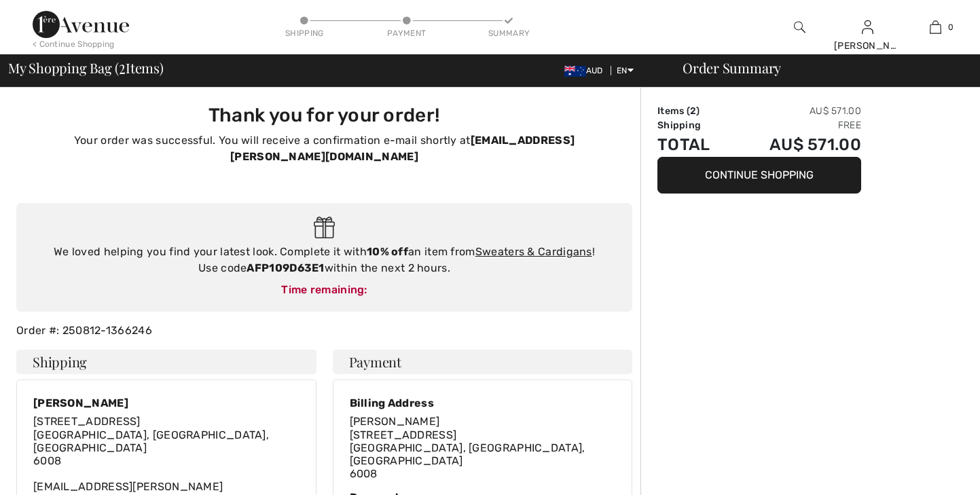  What do you see at coordinates (576, 71) in the screenshot?
I see `img: Australian Dollar` at bounding box center [576, 71].